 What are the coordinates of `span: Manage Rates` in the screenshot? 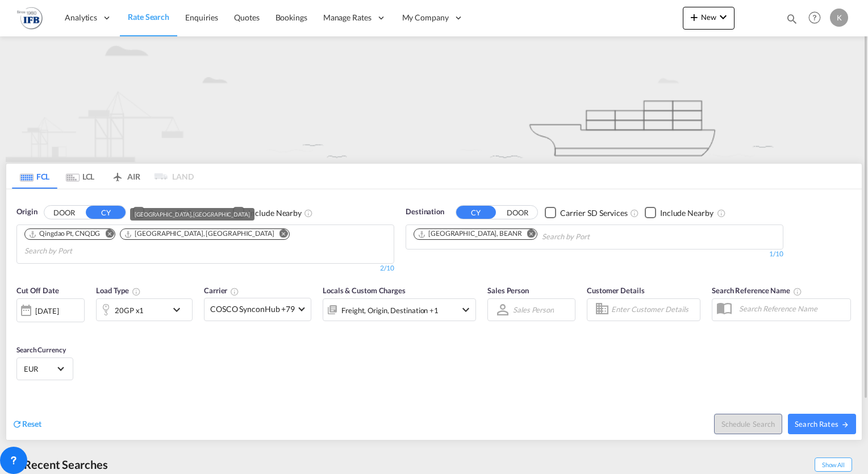 It's located at (347, 18).